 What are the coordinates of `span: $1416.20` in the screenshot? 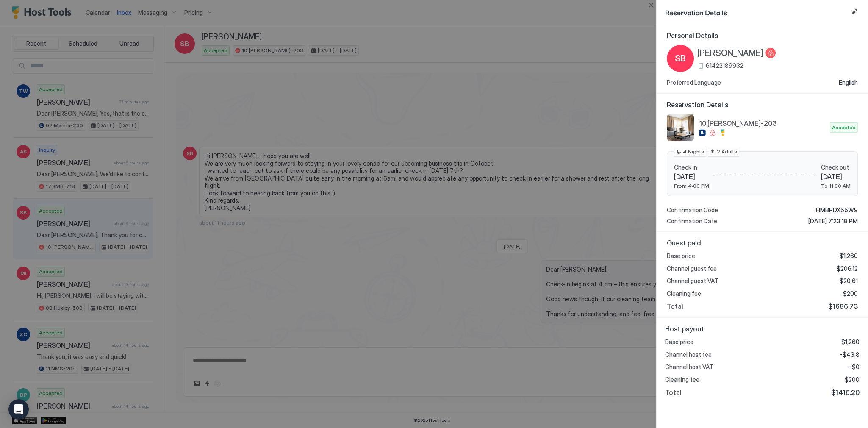 It's located at (845, 392).